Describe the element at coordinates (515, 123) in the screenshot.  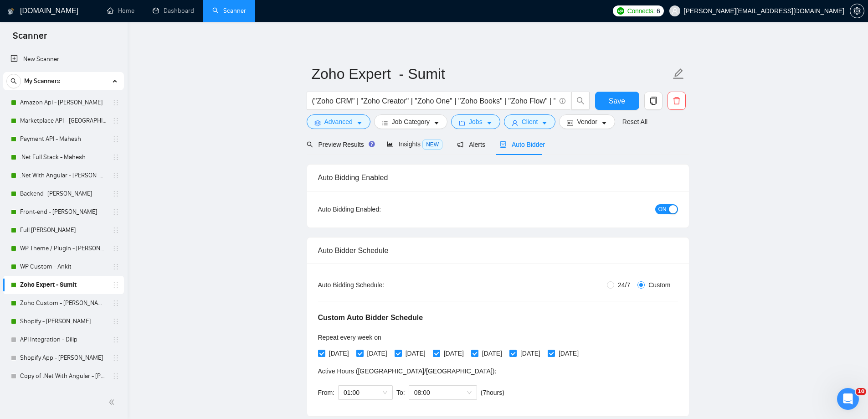
I see `span: user` at that location.